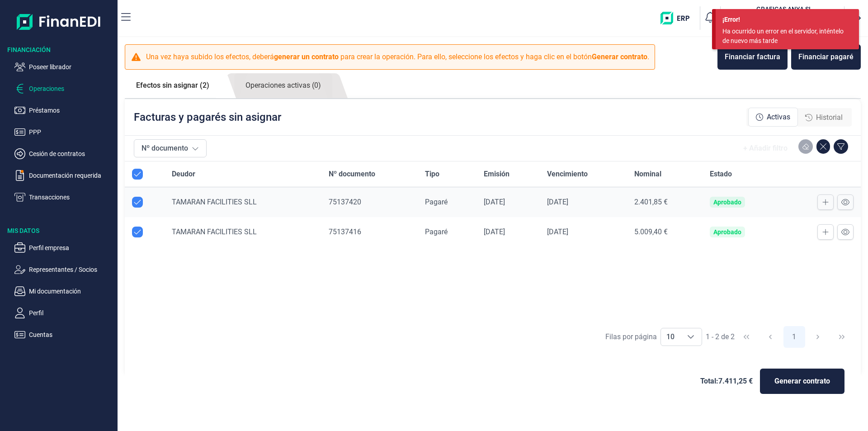 The width and height of the screenshot is (868, 431). What do you see at coordinates (774, 117) in the screenshot?
I see `div: Activas` at bounding box center [774, 117].